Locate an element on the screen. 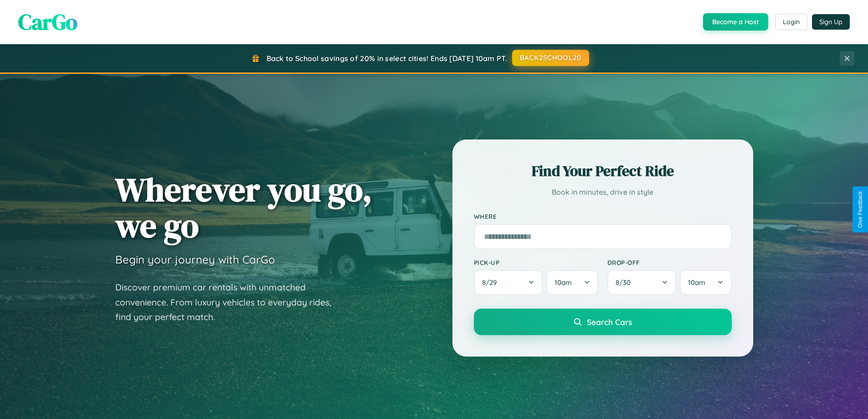 This screenshot has height=419, width=868. div: Give Feedback is located at coordinates (860, 209).